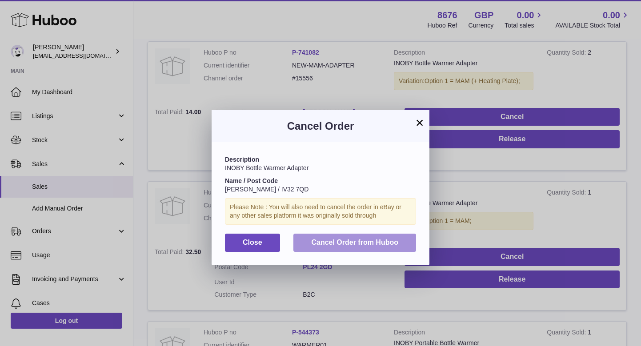 This screenshot has height=346, width=641. I want to click on button: Close, so click(252, 243).